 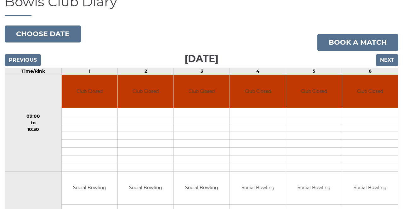 I want to click on td: 5, so click(x=314, y=72).